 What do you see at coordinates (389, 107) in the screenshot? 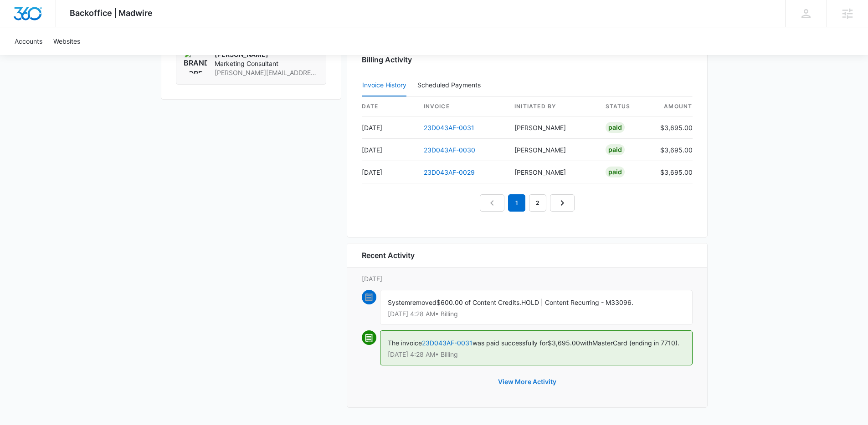
I see `th: date` at bounding box center [389, 107].